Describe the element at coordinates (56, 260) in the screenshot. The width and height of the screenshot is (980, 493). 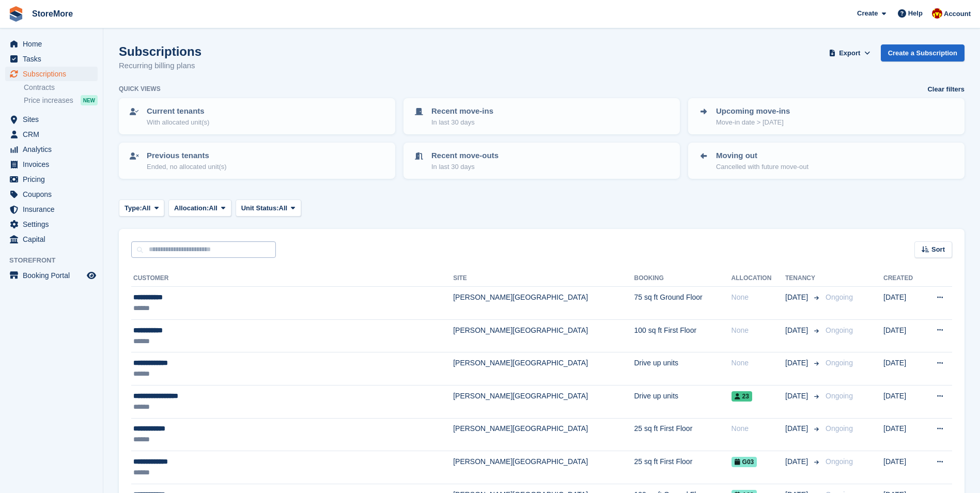
I see `span: Storefront` at that location.